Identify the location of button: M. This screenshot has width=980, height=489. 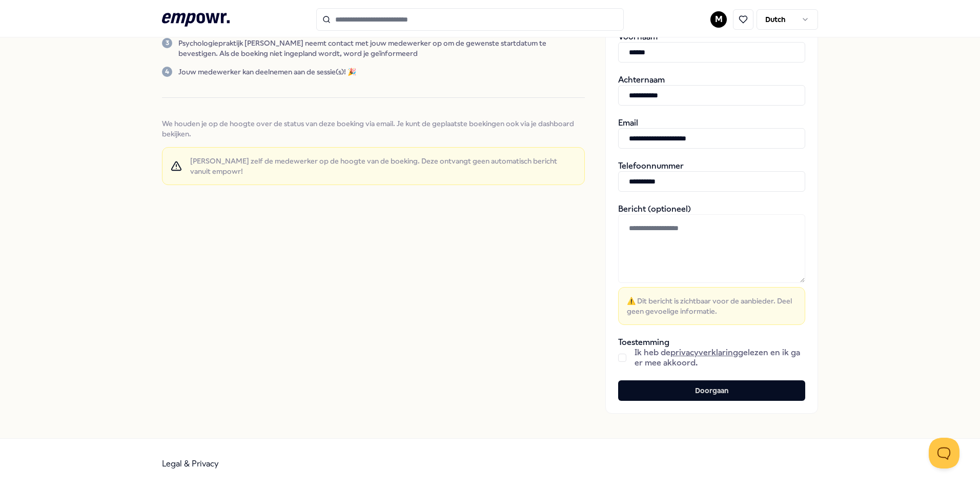
(719, 19).